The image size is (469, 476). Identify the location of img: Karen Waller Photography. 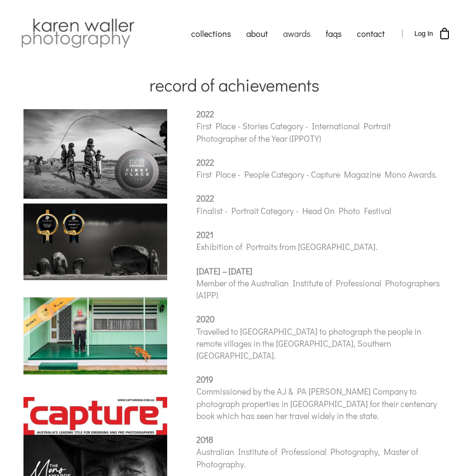
(78, 33).